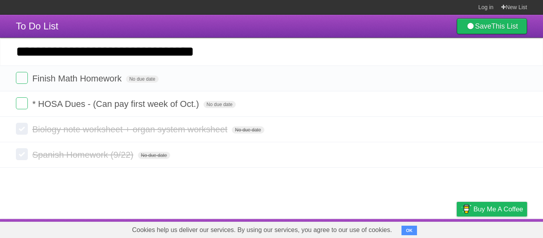  What do you see at coordinates (428, 229) in the screenshot?
I see `a: Terms` at bounding box center [428, 229].